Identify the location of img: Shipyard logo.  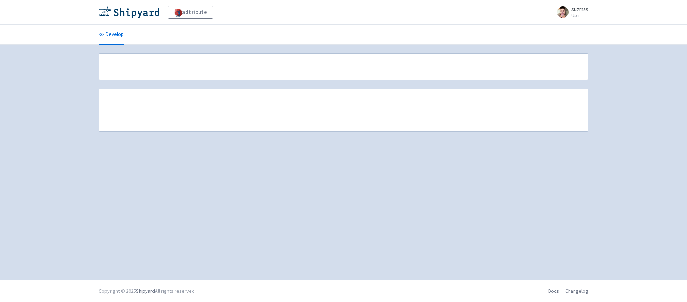
(129, 12).